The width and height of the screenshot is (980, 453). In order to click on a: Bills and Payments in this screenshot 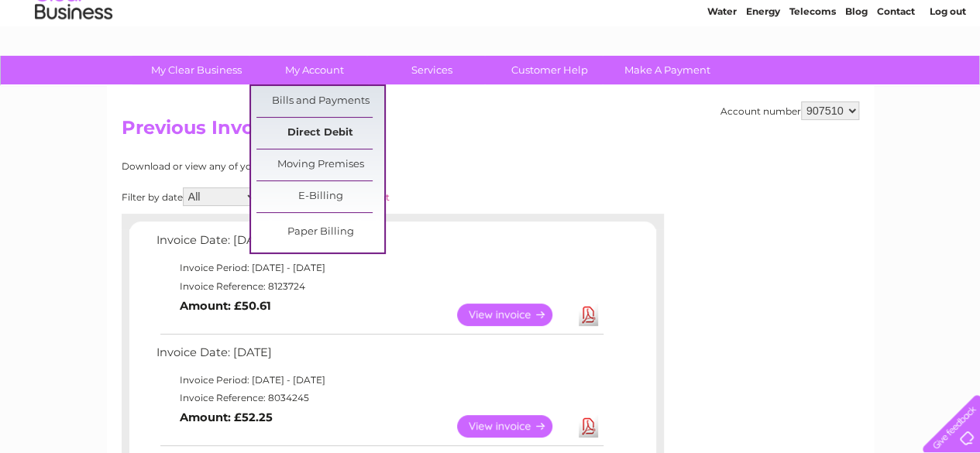, I will do `click(320, 101)`.